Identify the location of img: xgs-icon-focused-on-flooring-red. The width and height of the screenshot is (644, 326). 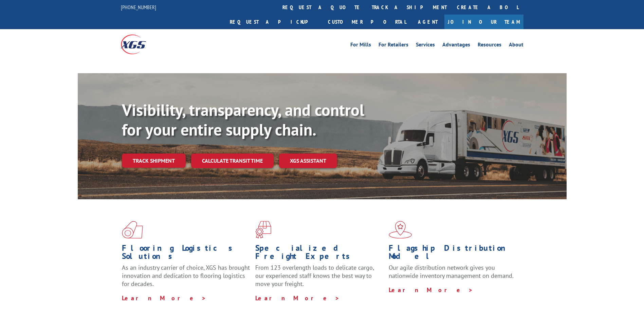
(263, 230).